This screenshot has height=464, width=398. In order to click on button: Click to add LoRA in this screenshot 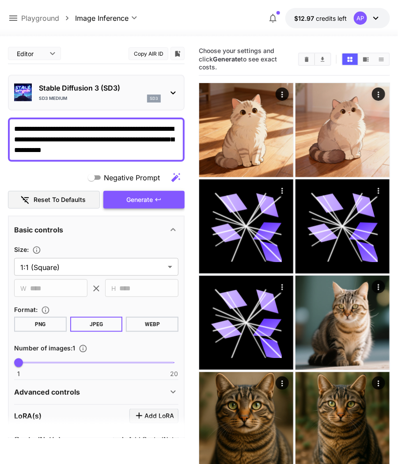, I will do `click(154, 416)`.